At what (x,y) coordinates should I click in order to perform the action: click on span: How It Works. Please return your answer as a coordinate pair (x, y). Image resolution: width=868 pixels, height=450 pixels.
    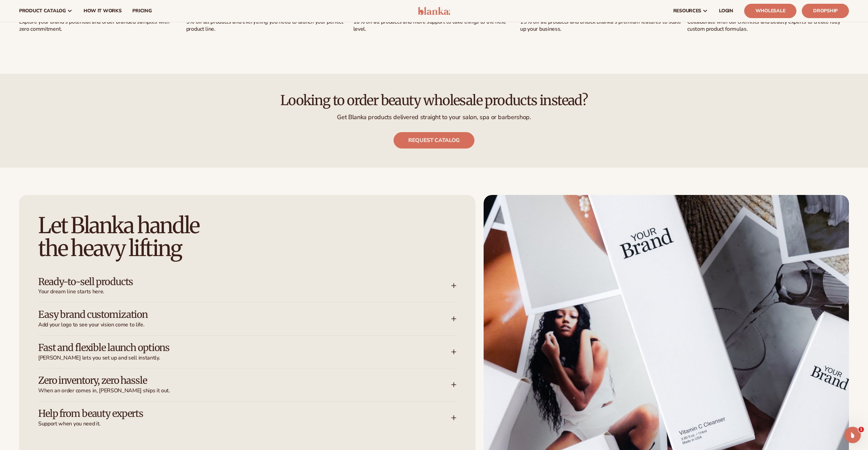
    Looking at the image, I should click on (102, 11).